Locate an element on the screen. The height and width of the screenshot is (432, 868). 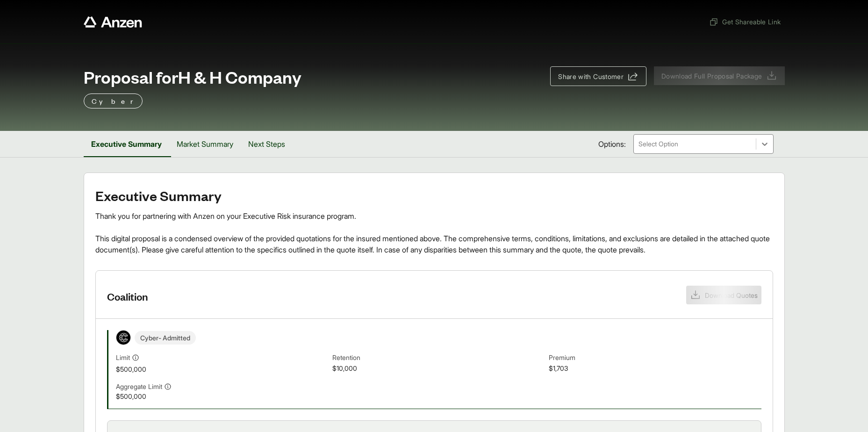
img: Coalition is located at coordinates (123, 338).